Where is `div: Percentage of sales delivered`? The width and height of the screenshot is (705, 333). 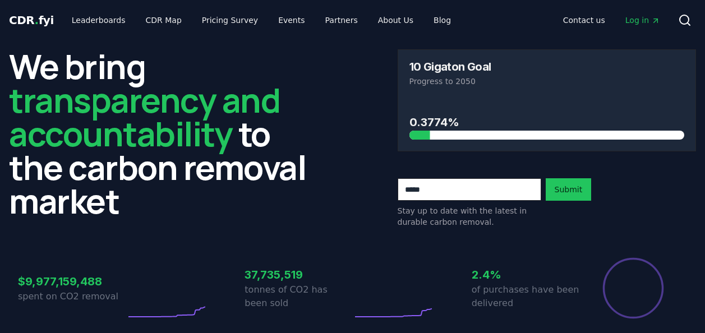 div: Percentage of sales delivered is located at coordinates (633, 288).